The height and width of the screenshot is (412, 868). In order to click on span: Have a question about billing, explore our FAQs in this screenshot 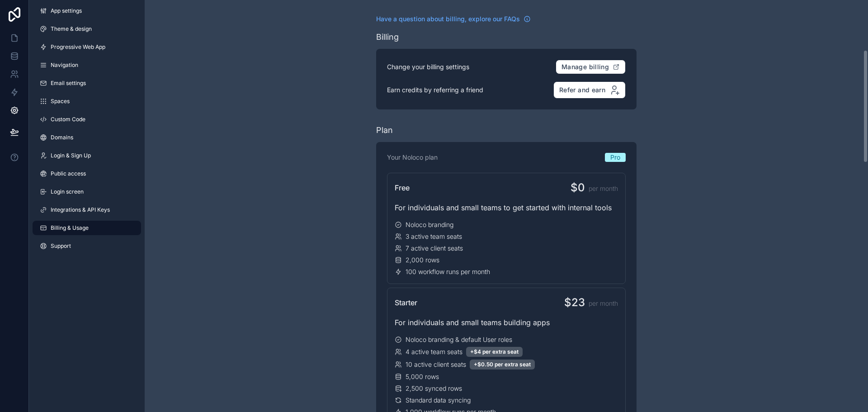, I will do `click(448, 19)`.